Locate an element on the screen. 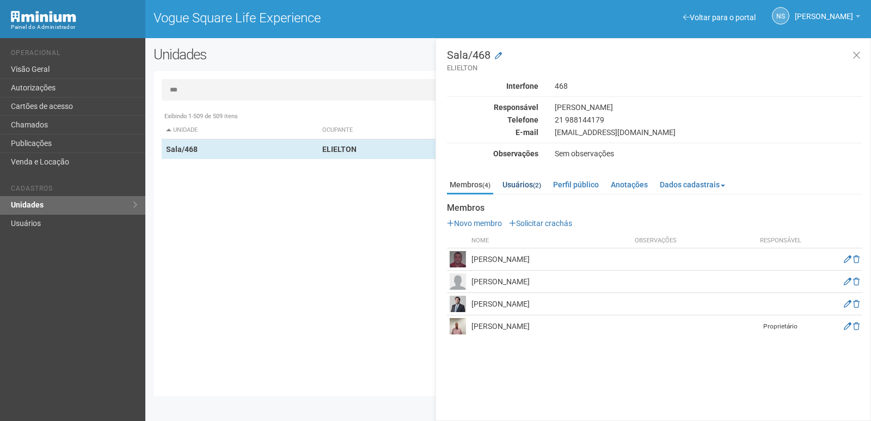  div: Exibindo 1-509 de 509 itens is located at coordinates (508, 116).